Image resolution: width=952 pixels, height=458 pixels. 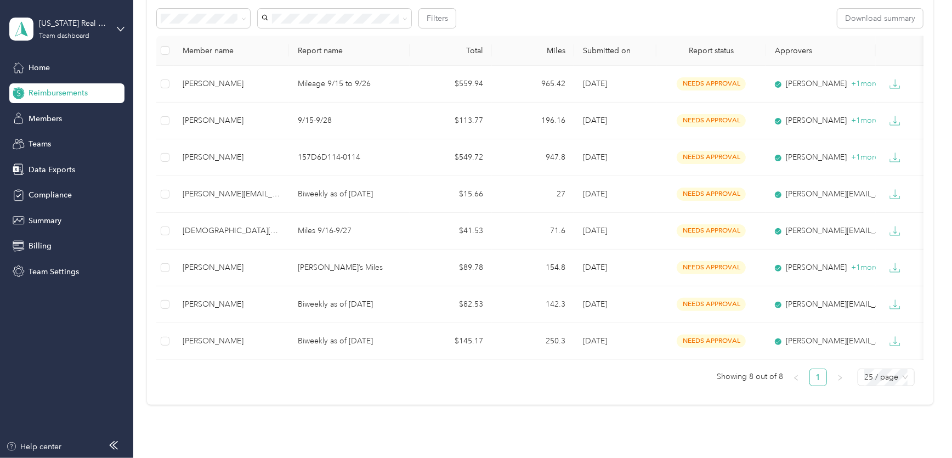 I want to click on td: $41.53, so click(x=451, y=231).